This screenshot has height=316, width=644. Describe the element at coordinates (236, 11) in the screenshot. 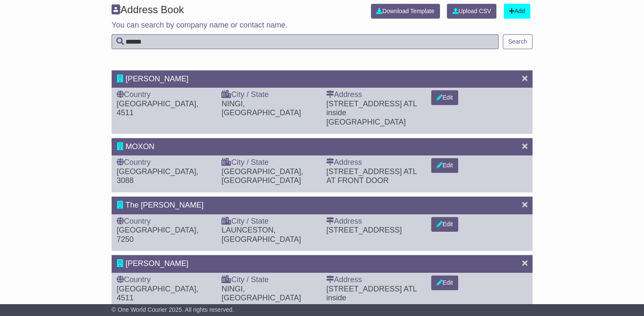

I see `div: Address Book` at that location.